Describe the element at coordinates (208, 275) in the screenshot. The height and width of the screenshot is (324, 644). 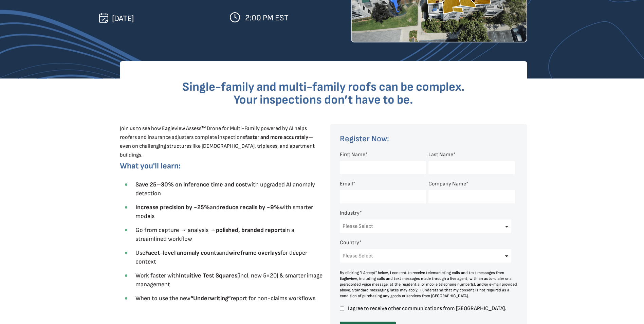
I see `strong: Intuitive Test Squares` at that location.